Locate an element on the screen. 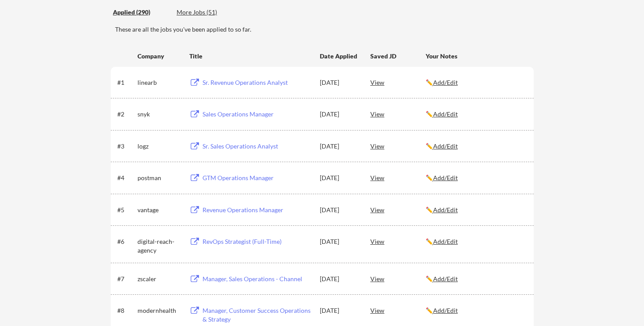 The image size is (644, 326). div: #6 is located at coordinates (126, 242).